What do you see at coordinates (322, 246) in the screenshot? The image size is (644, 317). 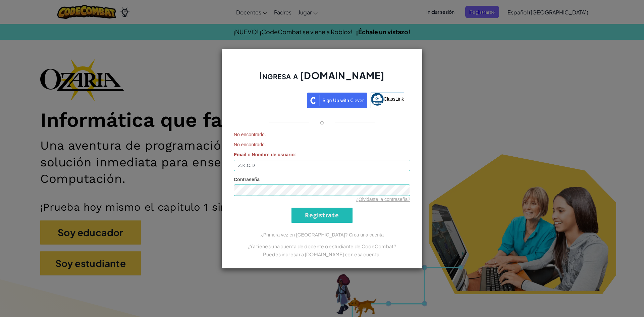 I see `p: ¿Ya tienes una cuenta de docente o estudiante de CodeCombat?` at bounding box center [322, 246].